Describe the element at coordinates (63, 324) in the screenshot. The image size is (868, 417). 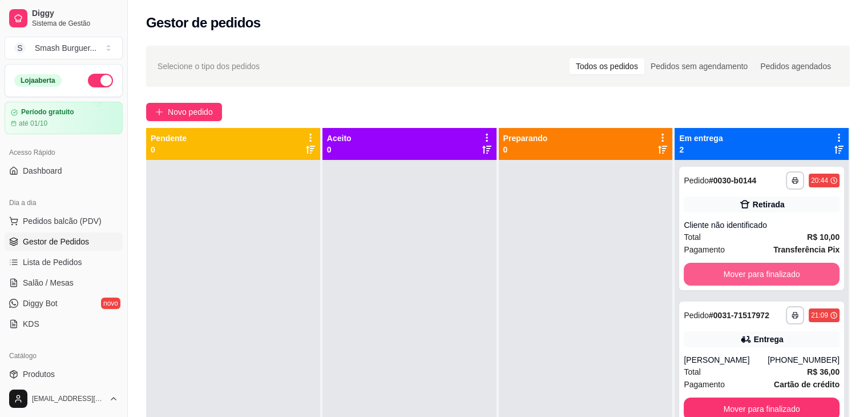
I see `a: KDS` at that location.